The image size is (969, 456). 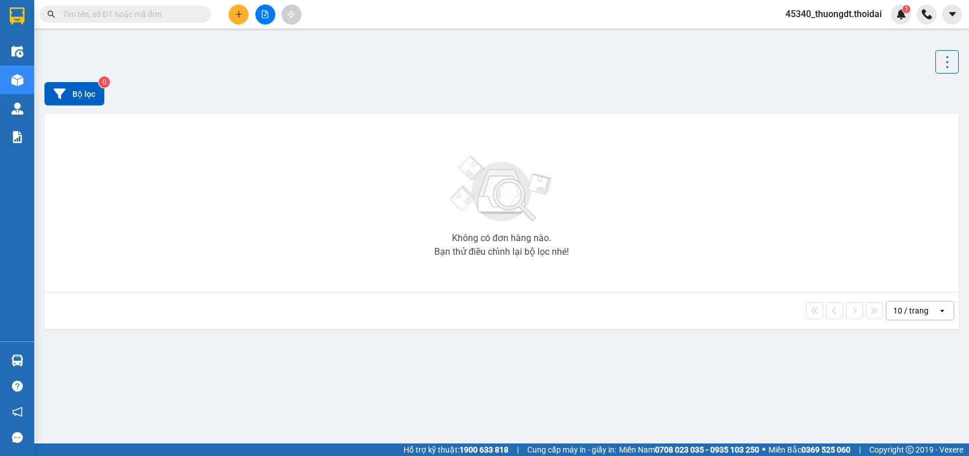 I want to click on span: question-circle, so click(x=17, y=386).